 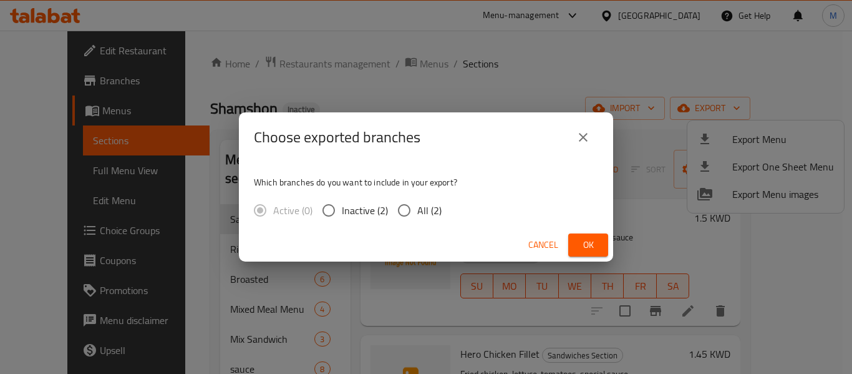 I want to click on span: All (2), so click(x=429, y=210).